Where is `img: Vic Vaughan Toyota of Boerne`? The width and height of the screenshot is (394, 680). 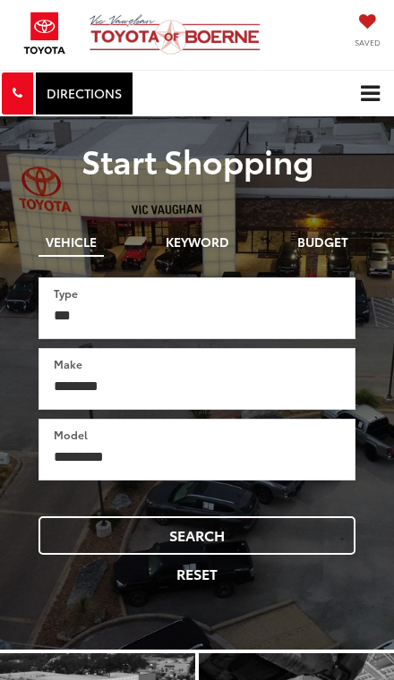 img: Vic Vaughan Toyota of Boerne is located at coordinates (179, 34).